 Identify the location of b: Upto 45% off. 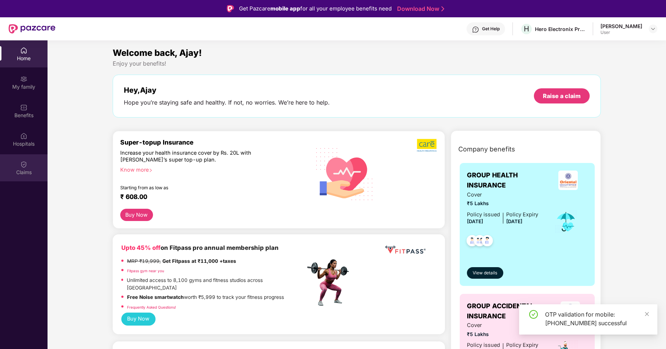
(141, 247).